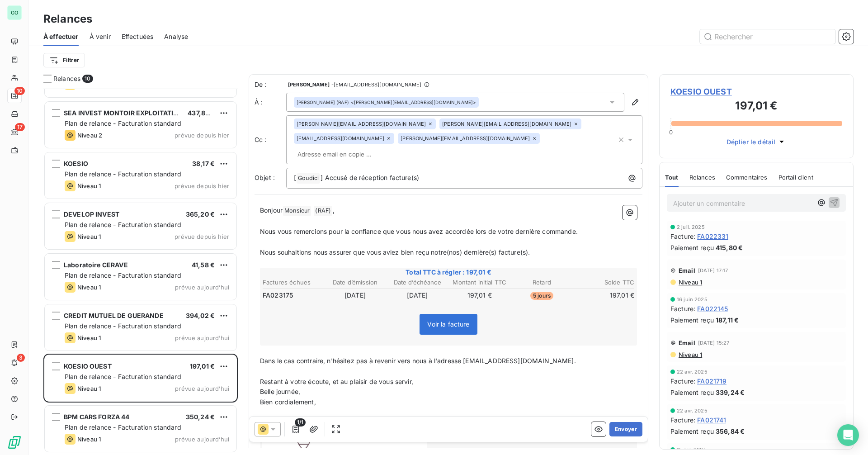  Describe the element at coordinates (542, 282) in the screenshot. I see `th: Retard` at that location.